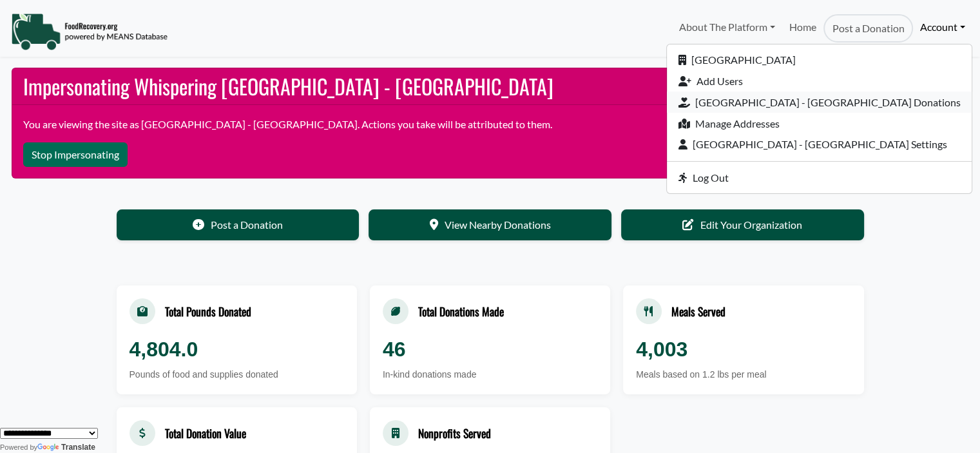  I want to click on img: Google Translate, so click(49, 448).